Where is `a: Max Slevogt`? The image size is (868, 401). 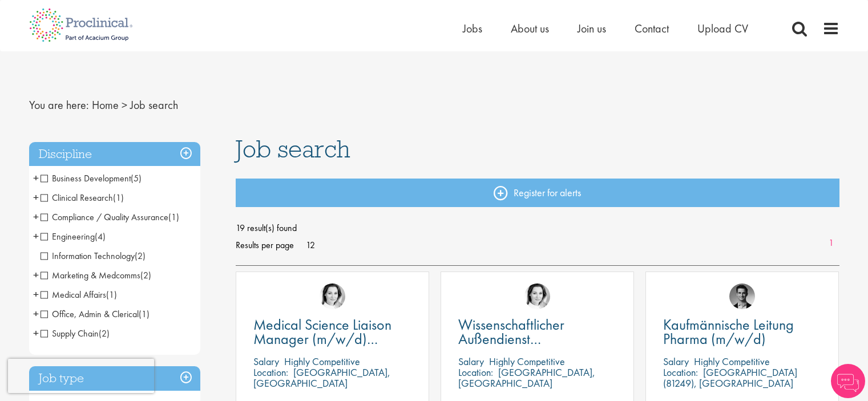 a: Max Slevogt is located at coordinates (742, 296).